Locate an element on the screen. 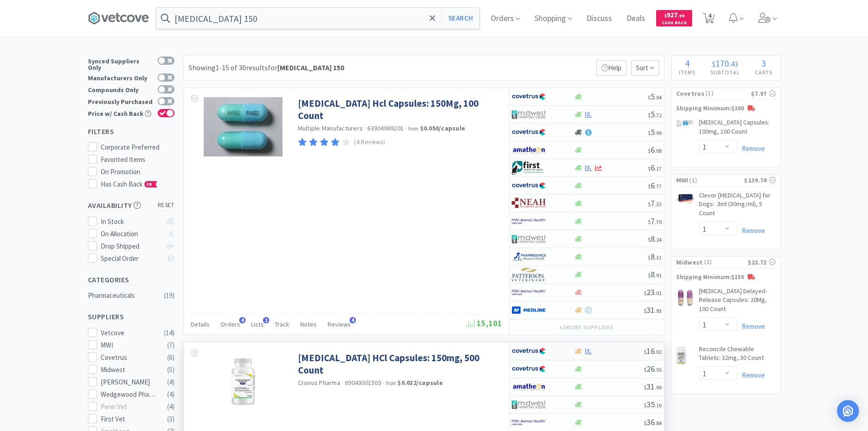 The height and width of the screenshot is (431, 868). img: a4731e143b8d41b1a749c2502ce382ed_151085.jpeg is located at coordinates (243, 127).